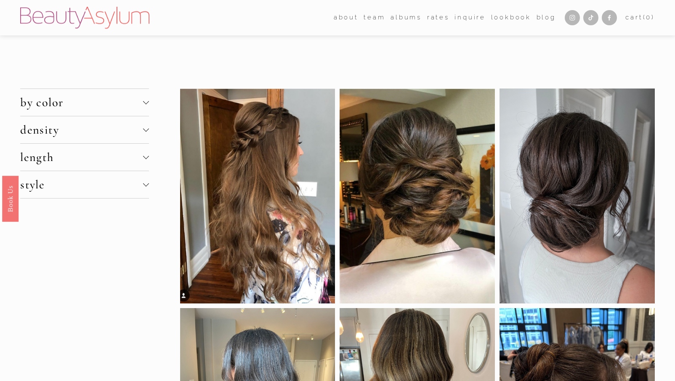  Describe the element at coordinates (511, 18) in the screenshot. I see `a: Lookbook` at that location.